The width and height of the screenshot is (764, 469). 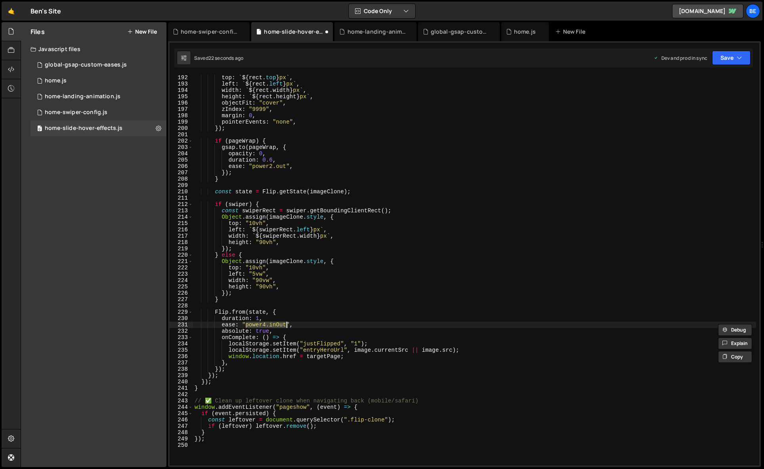 What do you see at coordinates (181, 262) in the screenshot?
I see `div: 221` at bounding box center [181, 262].